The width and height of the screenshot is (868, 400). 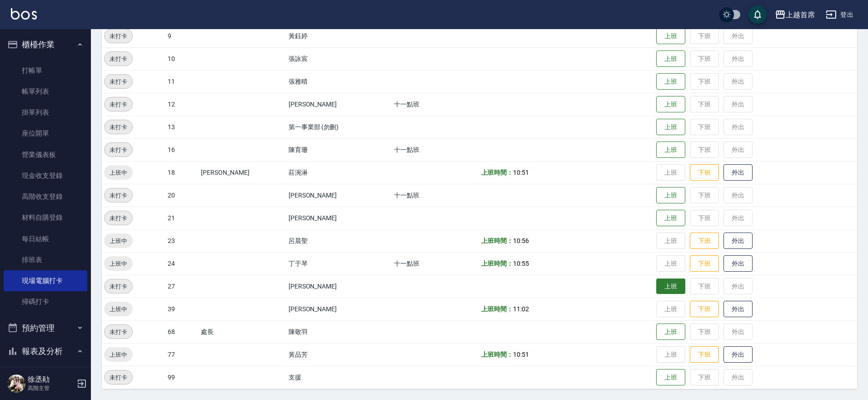 I want to click on a: 營業儀表板, so click(x=46, y=154).